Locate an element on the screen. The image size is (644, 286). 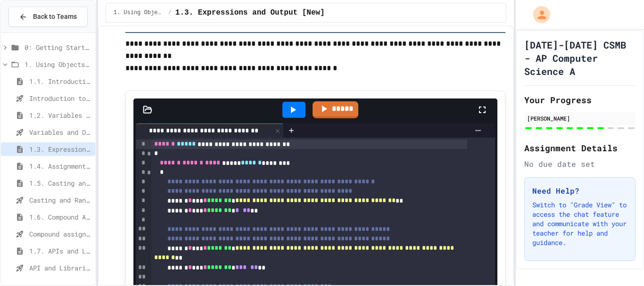
span: 1.7. APIs and Libraries is located at coordinates (60, 251).